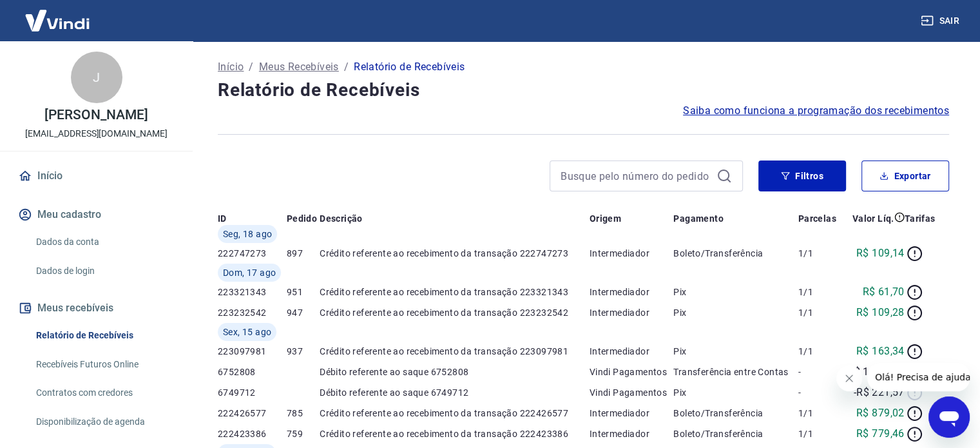 The image size is (980, 448). What do you see at coordinates (58, 14) in the screenshot?
I see `span: Olá! Precisa de ajuda?` at bounding box center [58, 14].